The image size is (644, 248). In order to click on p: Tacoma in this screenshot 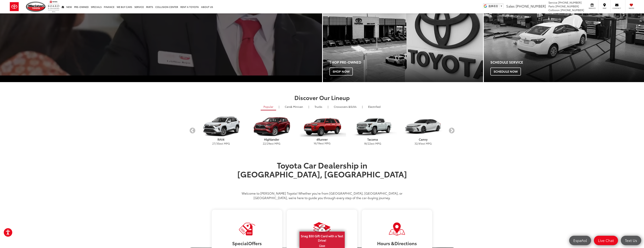, I will do `click(373, 139)`.